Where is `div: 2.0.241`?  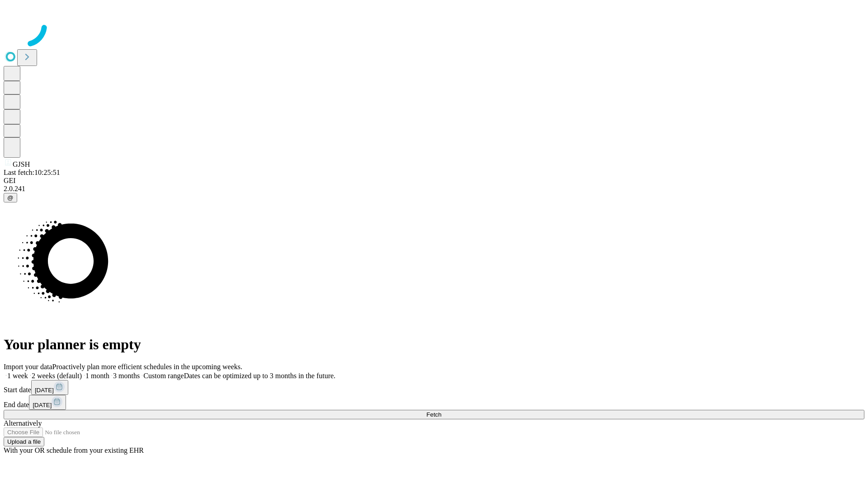 div: 2.0.241 is located at coordinates (434, 189).